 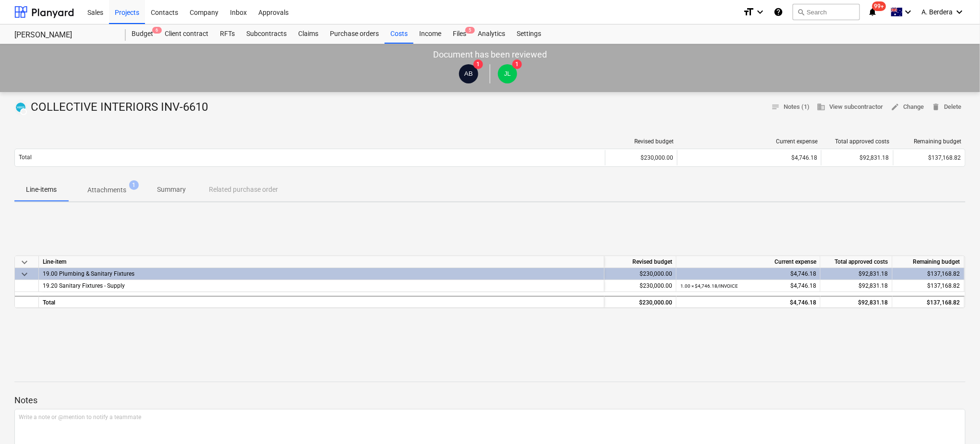 I want to click on span: AB, so click(x=469, y=73).